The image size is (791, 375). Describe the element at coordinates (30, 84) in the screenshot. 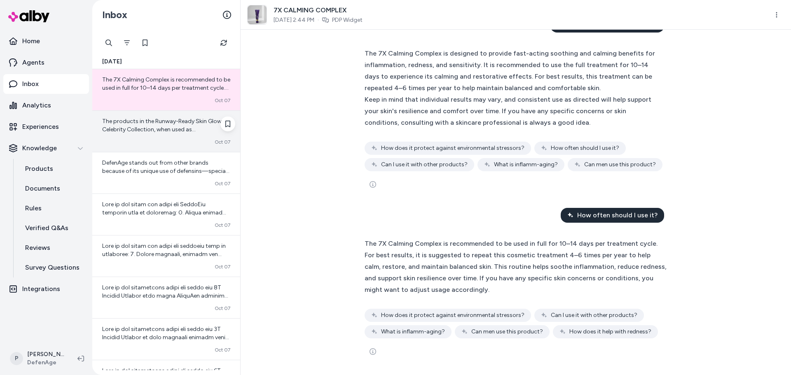

I see `p: Inbox` at that location.